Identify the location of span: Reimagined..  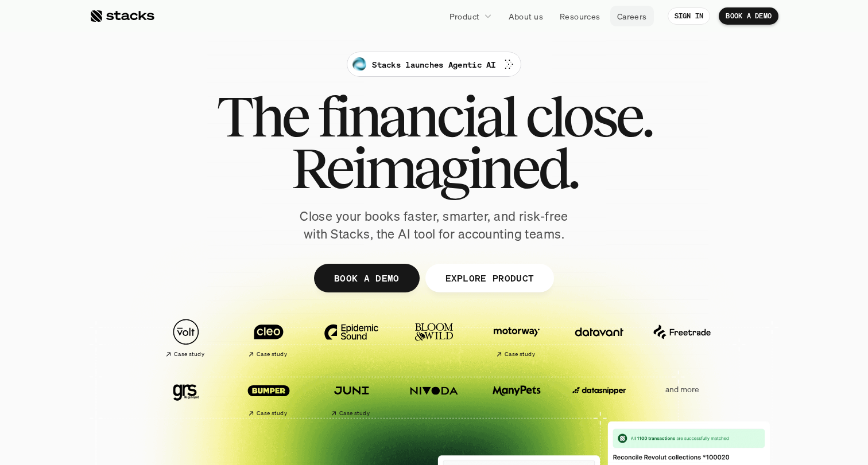
(434, 168).